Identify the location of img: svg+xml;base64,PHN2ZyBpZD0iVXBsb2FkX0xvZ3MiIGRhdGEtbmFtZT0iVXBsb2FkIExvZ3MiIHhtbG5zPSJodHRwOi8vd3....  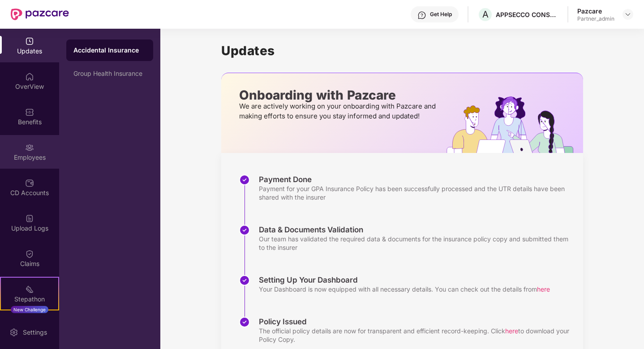
(29, 218).